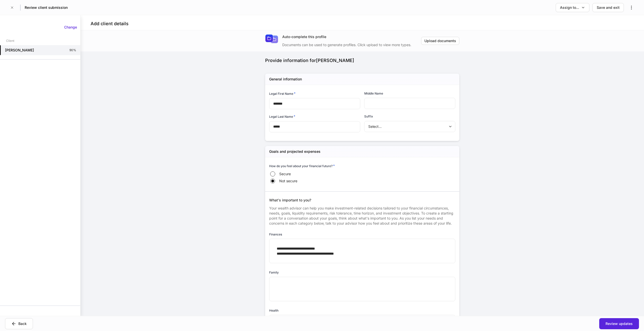 Image resolution: width=644 pixels, height=331 pixels. I want to click on h6: Family, so click(274, 272).